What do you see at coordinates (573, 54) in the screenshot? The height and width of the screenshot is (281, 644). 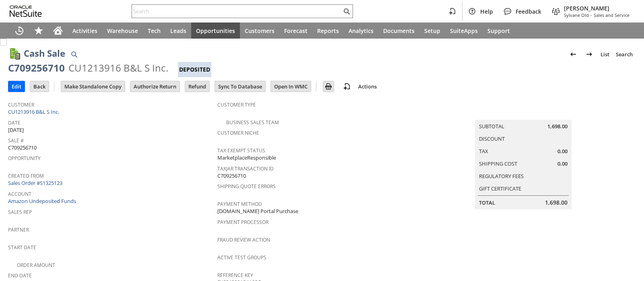 I see `img: Previous` at bounding box center [573, 54].